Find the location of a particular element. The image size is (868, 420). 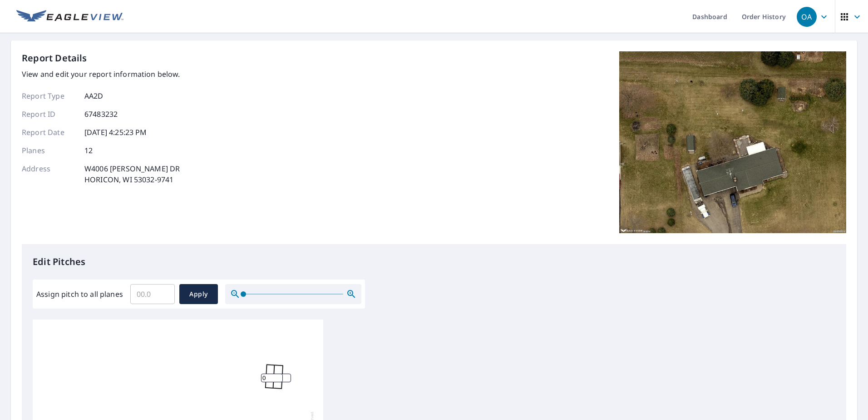

p: View and edit your report information below. is located at coordinates (100, 74).